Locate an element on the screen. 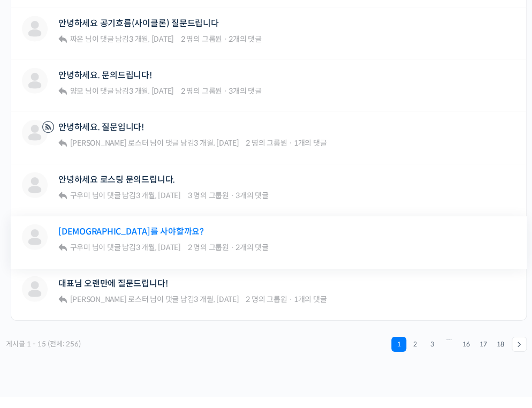 The image size is (532, 408). a: 안녕하세요 로스팅 문의드립니다. is located at coordinates (117, 180).